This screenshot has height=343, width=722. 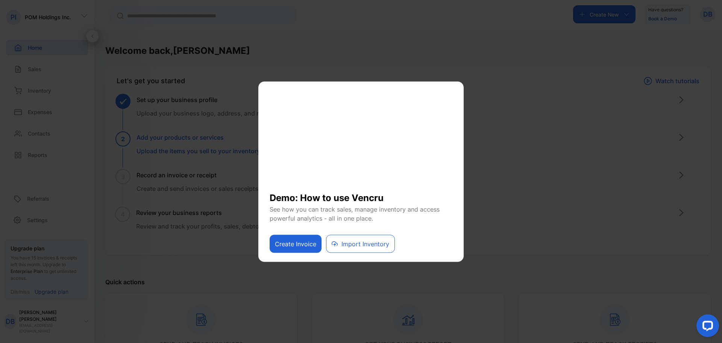 What do you see at coordinates (361, 213) in the screenshot?
I see `p: See how you can track sales, manage inventory and access powerful analytics - all in one place.` at bounding box center [361, 213].